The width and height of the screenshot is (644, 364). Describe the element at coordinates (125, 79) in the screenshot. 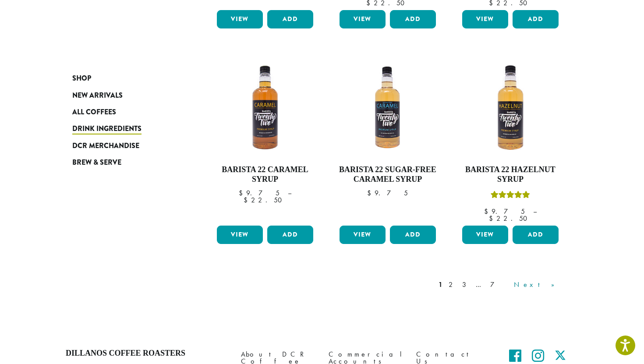

I see `a: Shop` at that location.